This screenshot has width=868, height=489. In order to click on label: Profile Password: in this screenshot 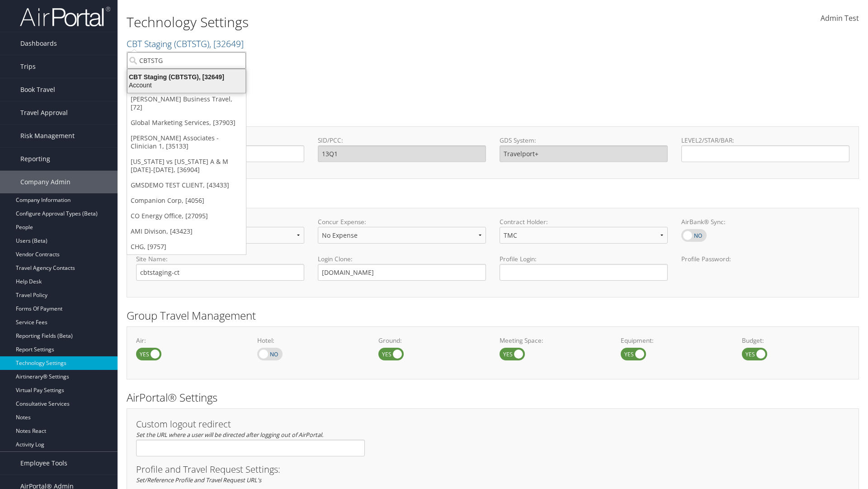, I will do `click(766, 267)`.